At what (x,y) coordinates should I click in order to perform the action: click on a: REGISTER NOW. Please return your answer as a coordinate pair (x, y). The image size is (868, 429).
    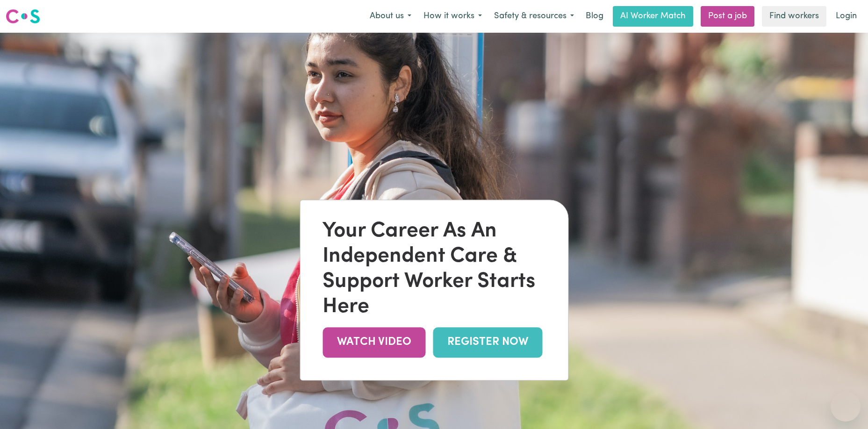
    Looking at the image, I should click on (488, 343).